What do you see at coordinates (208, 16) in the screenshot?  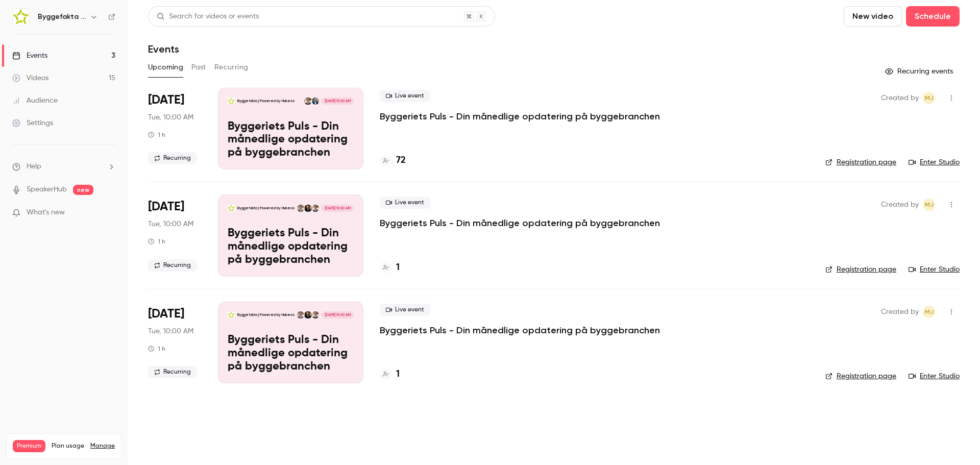 I see `div: Search for videos or events` at bounding box center [208, 16].